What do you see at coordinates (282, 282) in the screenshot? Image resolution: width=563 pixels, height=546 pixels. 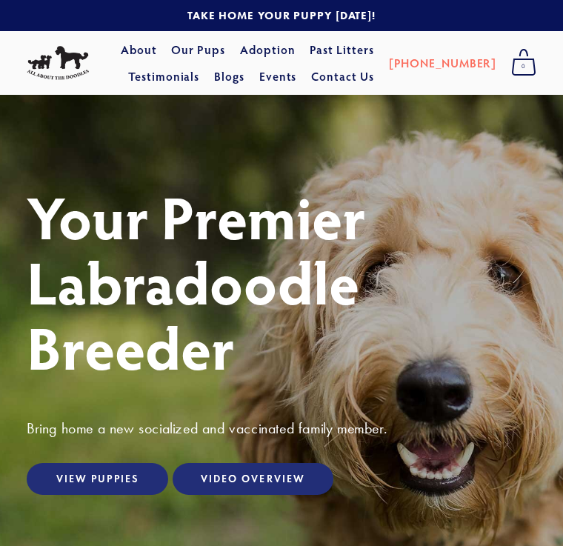 I see `h1: Your Premier Labradoodle Breeder` at bounding box center [282, 282].